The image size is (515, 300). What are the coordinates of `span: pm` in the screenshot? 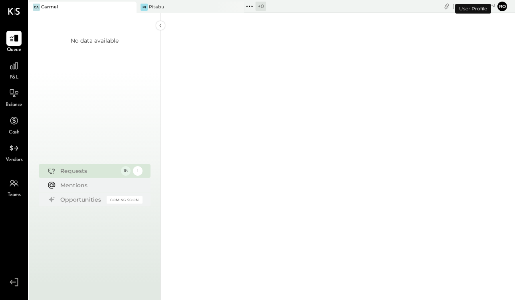 It's located at (491, 6).